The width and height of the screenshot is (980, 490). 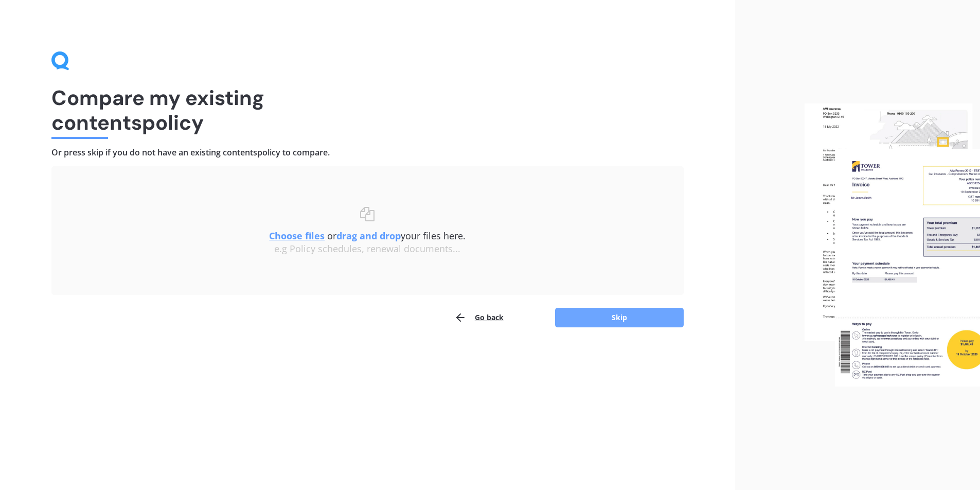 I want to click on h1: Compare my existing contents policy, so click(x=367, y=110).